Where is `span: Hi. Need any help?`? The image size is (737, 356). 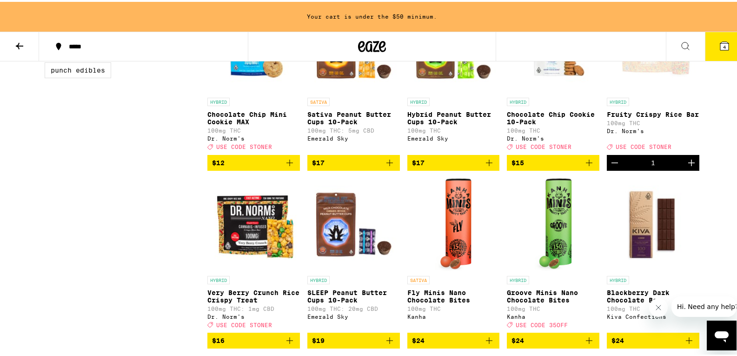 span: Hi. Need any help? is located at coordinates (36, 10).